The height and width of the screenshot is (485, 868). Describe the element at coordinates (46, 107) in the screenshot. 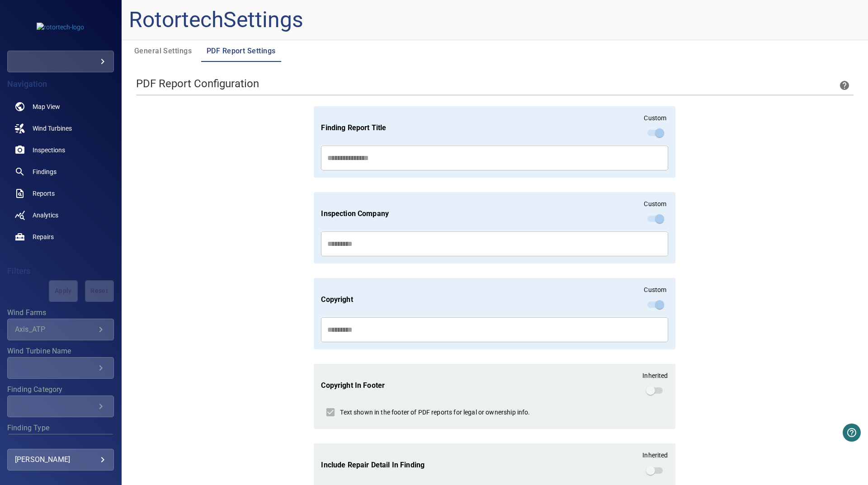

I see `span: Map View` at that location.